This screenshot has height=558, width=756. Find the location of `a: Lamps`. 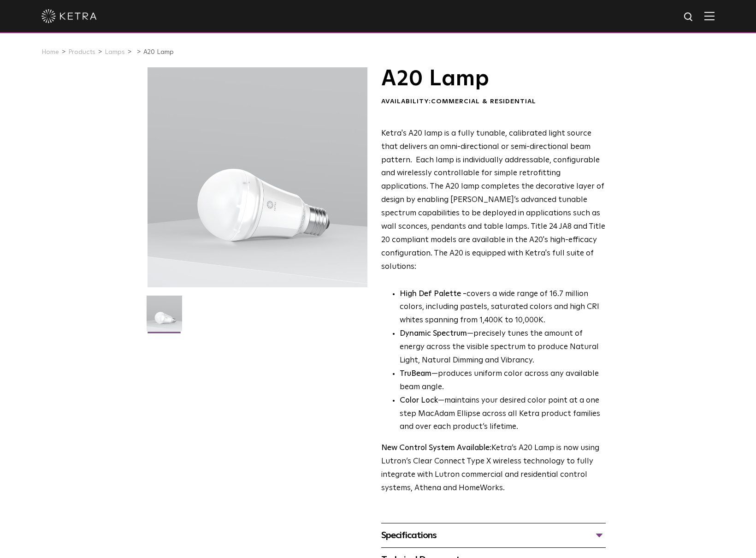

a: Lamps is located at coordinates (115, 52).